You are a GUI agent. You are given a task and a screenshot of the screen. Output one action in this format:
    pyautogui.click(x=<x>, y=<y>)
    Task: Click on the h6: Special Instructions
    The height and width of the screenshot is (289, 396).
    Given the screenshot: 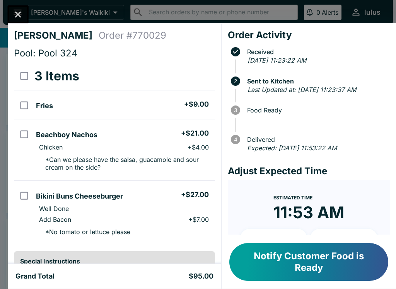 What is the action you would take?
    pyautogui.click(x=114, y=261)
    